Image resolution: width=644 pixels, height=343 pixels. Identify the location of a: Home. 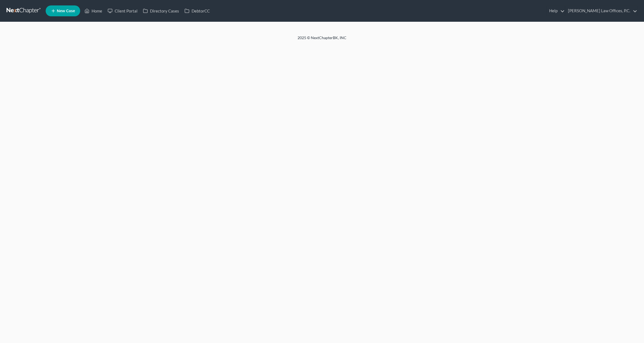
(93, 11).